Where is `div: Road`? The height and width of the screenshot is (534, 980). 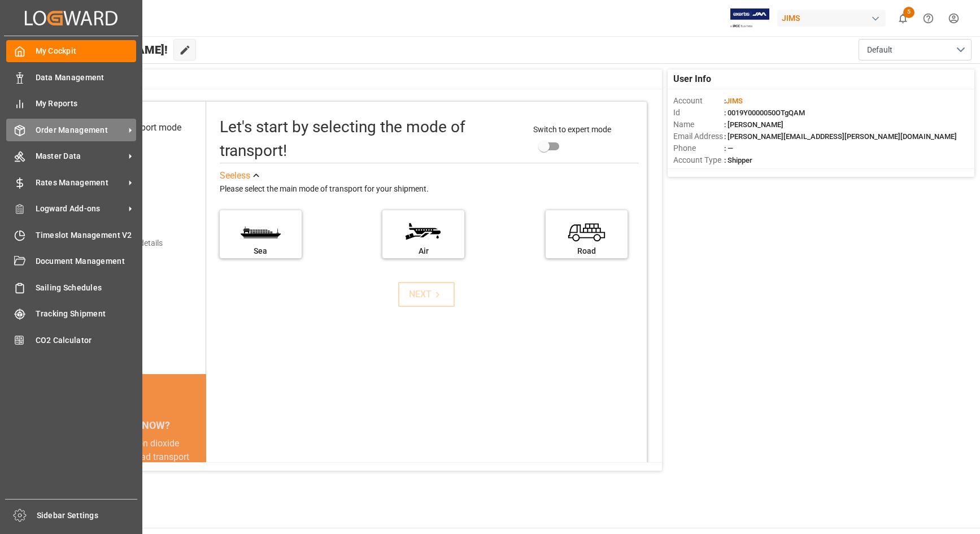
div: Road is located at coordinates (586, 251).